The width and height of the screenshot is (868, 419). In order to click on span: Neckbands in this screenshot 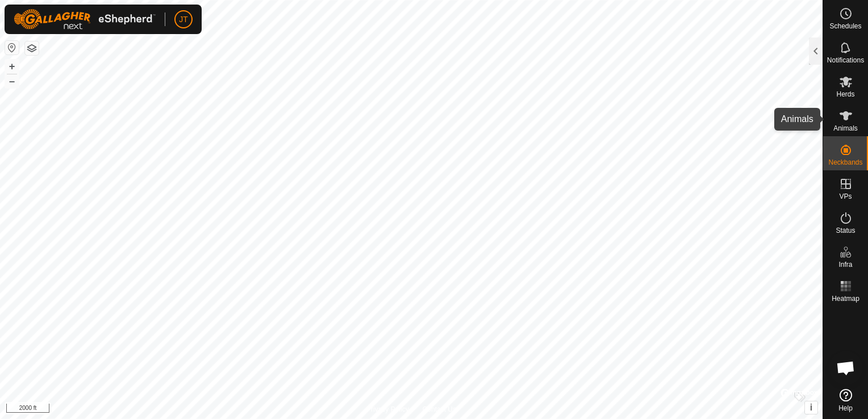, I will do `click(846, 162)`.